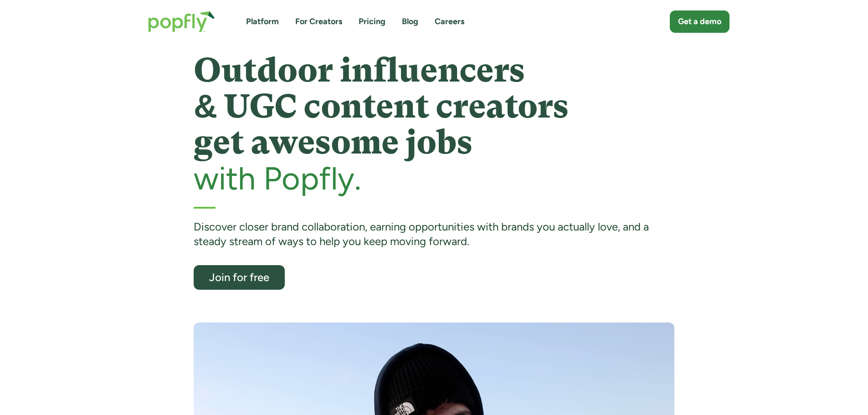 The width and height of the screenshot is (868, 415). I want to click on a: Get a demo, so click(699, 21).